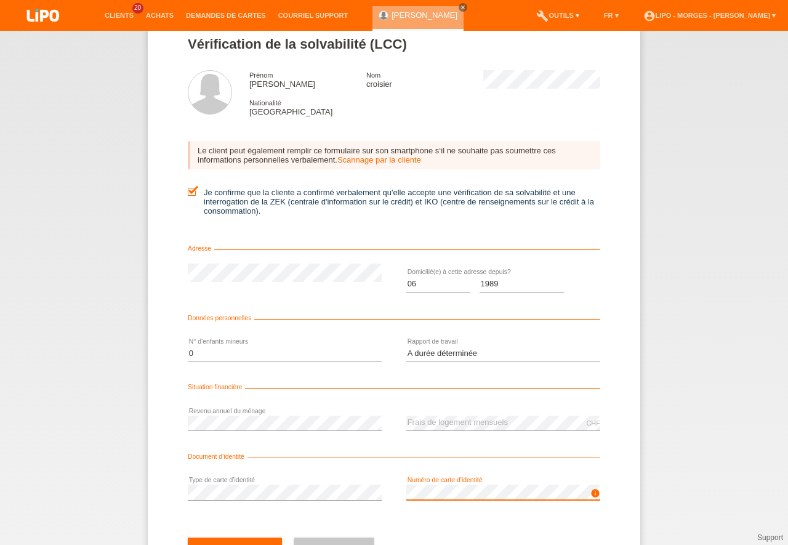 The width and height of the screenshot is (788, 545). I want to click on a: LIPO pay, so click(43, 30).